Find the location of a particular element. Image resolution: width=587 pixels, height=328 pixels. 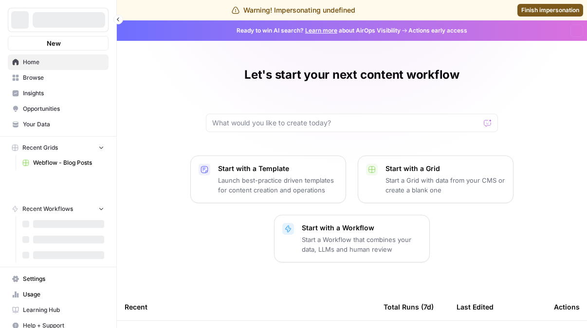

div: Actions is located at coordinates (566, 307).